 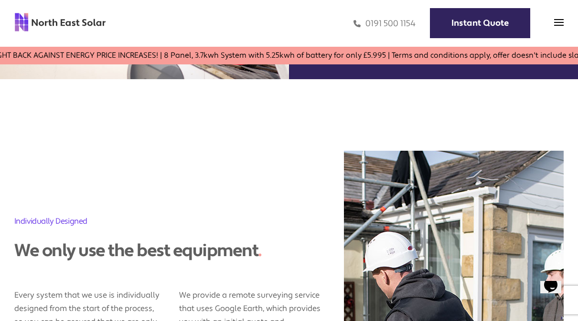 What do you see at coordinates (384, 23) in the screenshot?
I see `a: 0191 500 1154` at bounding box center [384, 23].